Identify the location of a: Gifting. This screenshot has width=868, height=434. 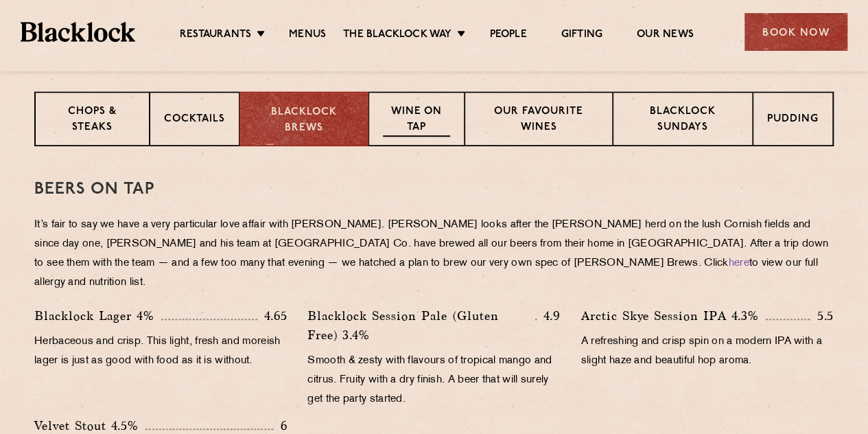
(582, 36).